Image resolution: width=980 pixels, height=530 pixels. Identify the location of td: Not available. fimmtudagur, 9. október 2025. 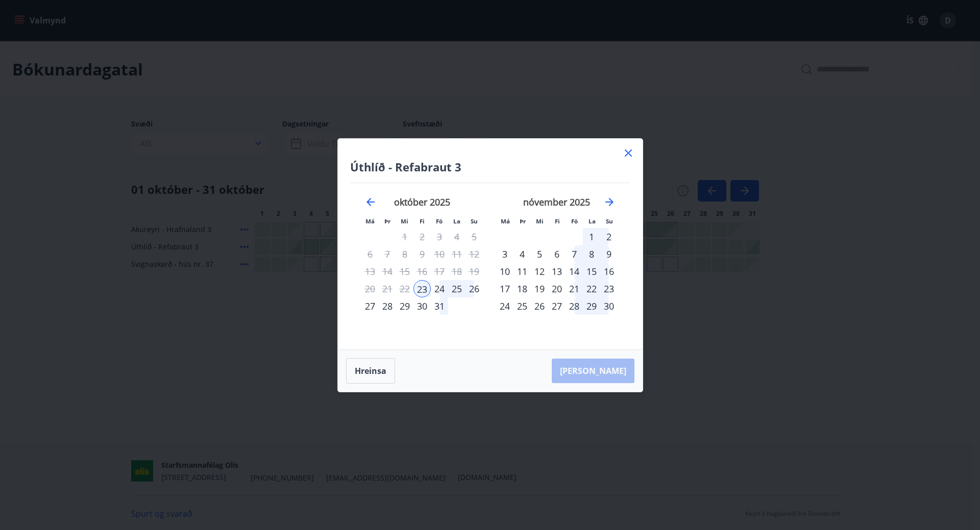
(422, 254).